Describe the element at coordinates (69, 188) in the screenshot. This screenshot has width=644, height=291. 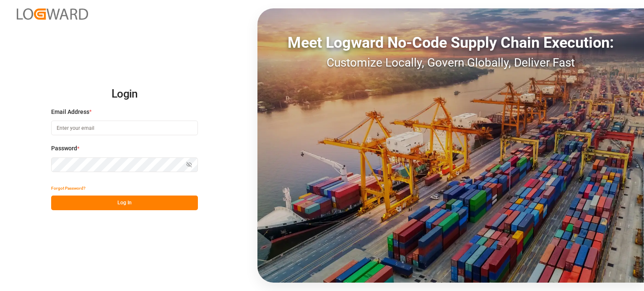
I see `button: Forgot Password?` at that location.